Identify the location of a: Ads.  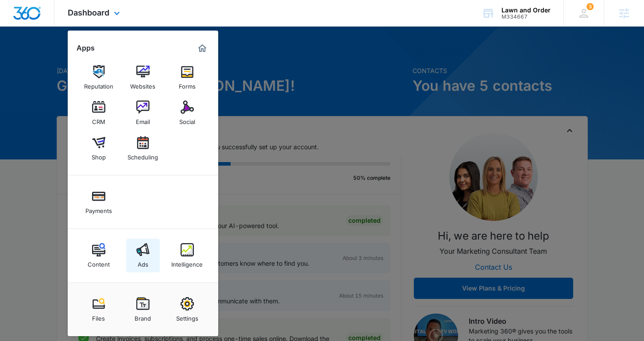
(143, 256).